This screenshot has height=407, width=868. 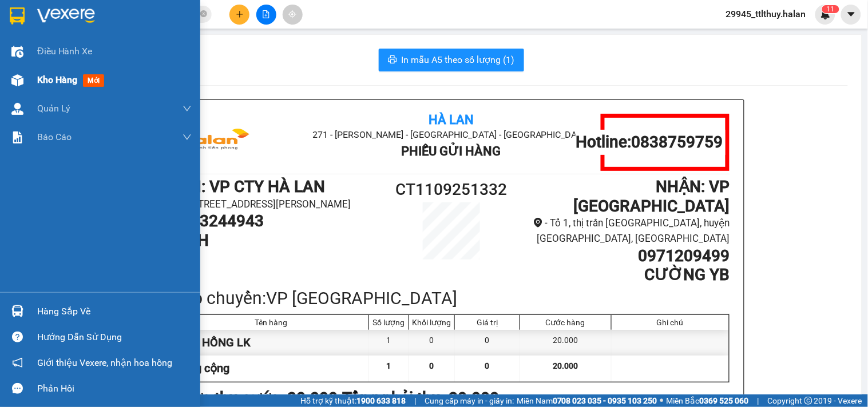 What do you see at coordinates (625, 275) in the screenshot?
I see `h1: CƯỜNG YB` at bounding box center [625, 275].